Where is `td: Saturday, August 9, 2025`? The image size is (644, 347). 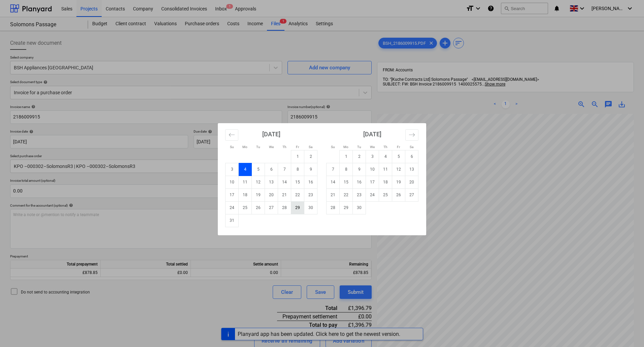
td: Saturday, August 9, 2025 is located at coordinates (311, 169).